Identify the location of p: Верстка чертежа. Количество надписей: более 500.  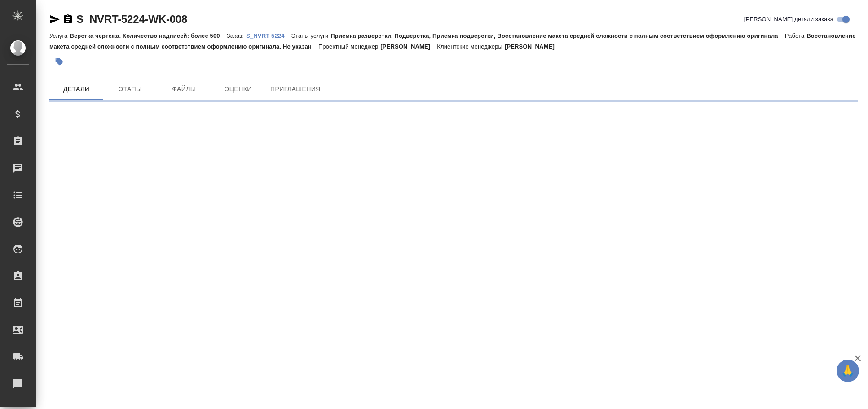
(148, 35).